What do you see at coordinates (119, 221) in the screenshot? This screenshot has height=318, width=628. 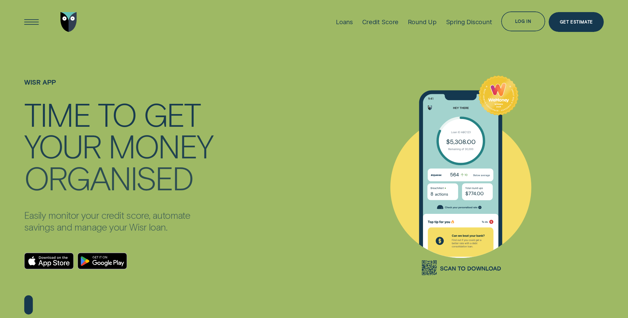 I see `p: Easily monitor your credit score, automate savings and manage your Wisr loan.` at bounding box center [119, 221].